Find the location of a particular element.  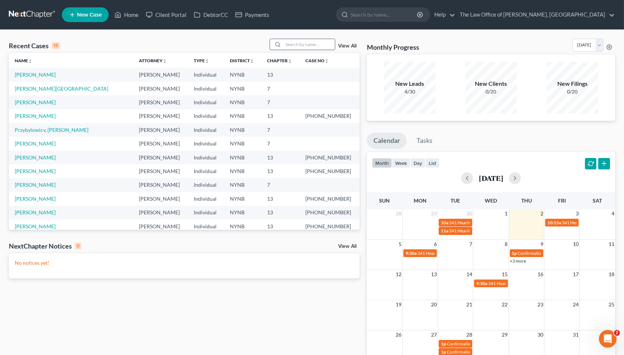

span: 1p is located at coordinates (515, 253).